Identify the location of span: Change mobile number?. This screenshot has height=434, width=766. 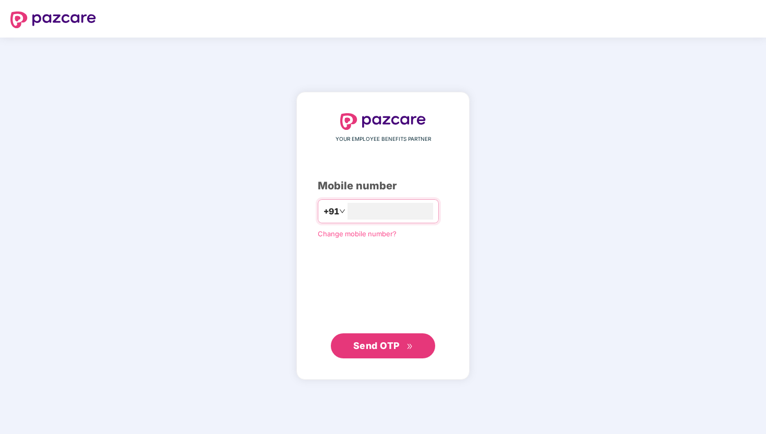
(357, 234).